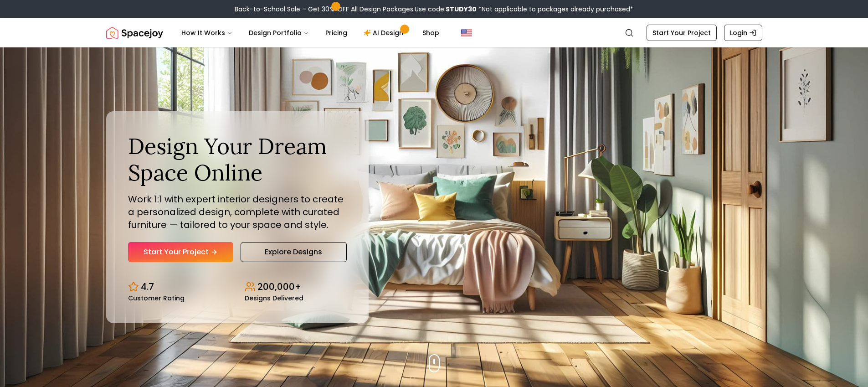 This screenshot has height=387, width=868. I want to click on span: Use code:, so click(445, 9).